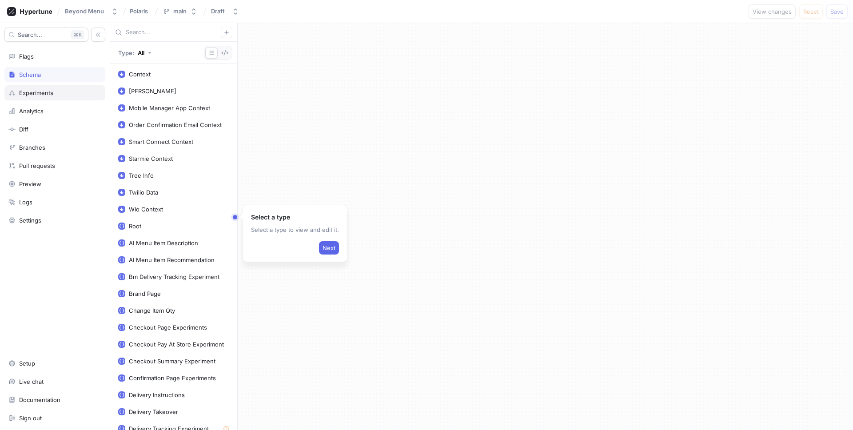 This screenshot has width=853, height=430. I want to click on div: Branches, so click(32, 147).